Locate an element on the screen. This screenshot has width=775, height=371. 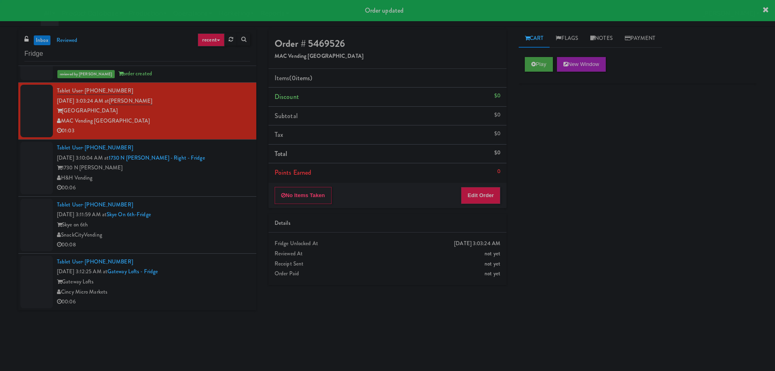
a: Payment is located at coordinates (641, 38).